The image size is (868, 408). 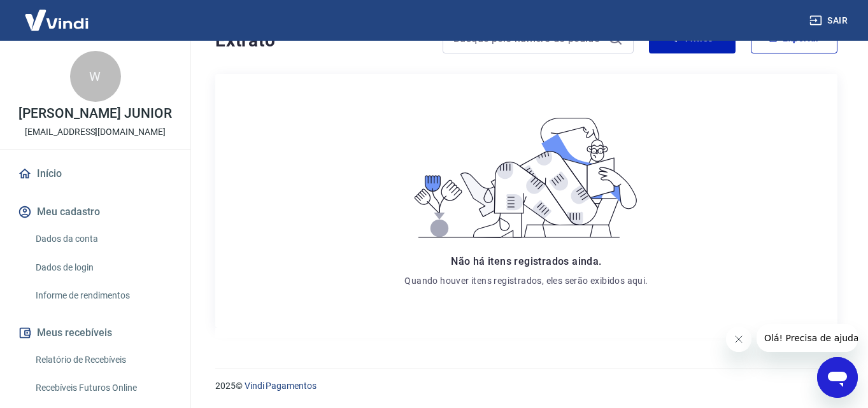 What do you see at coordinates (95, 333) in the screenshot?
I see `button: Meus recebíveis` at bounding box center [95, 333].